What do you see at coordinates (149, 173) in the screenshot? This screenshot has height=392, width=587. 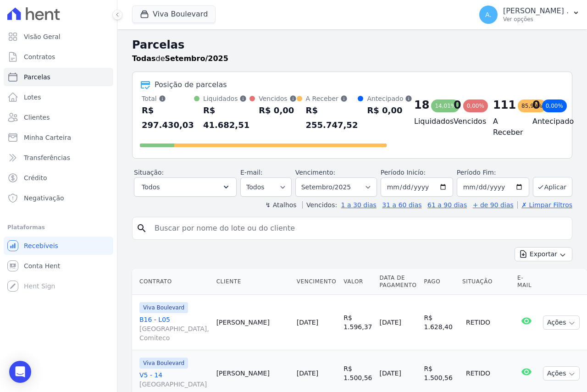 I see `label: Situação:` at bounding box center [149, 173].